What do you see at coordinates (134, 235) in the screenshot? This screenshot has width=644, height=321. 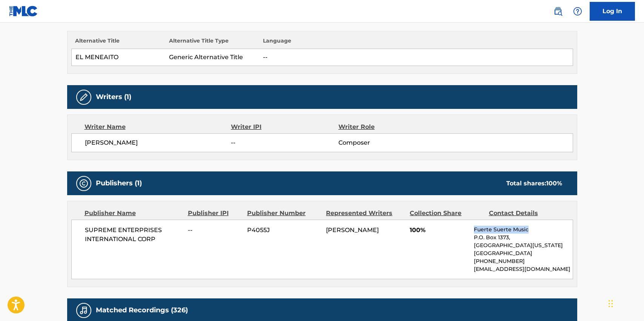 I see `span: SUPREME ENTERPRISES INTERNATIONAL CORP` at bounding box center [134, 235].